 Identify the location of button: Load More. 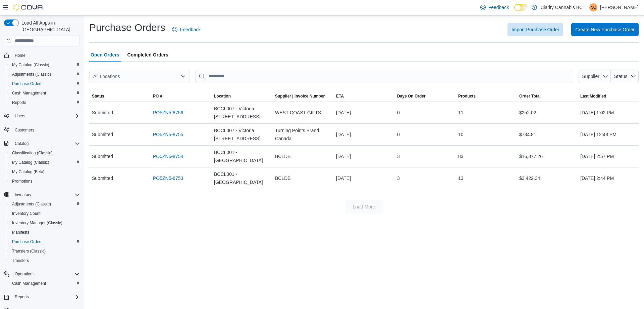
(364, 206).